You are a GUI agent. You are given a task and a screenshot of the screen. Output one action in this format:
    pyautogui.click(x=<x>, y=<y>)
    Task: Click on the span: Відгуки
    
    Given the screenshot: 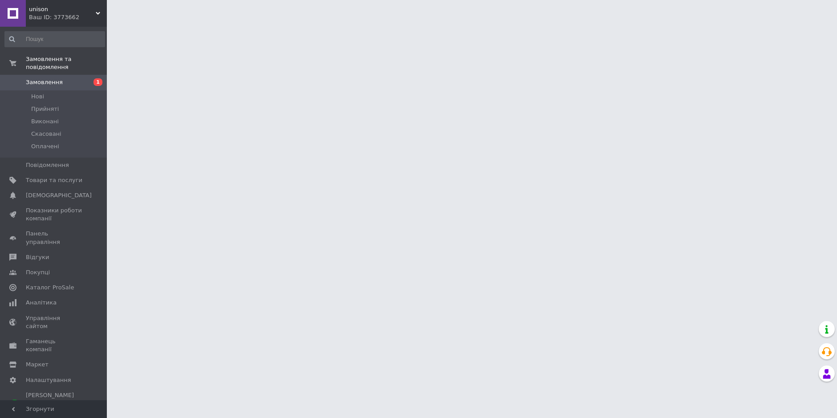 What is the action you would take?
    pyautogui.click(x=37, y=257)
    